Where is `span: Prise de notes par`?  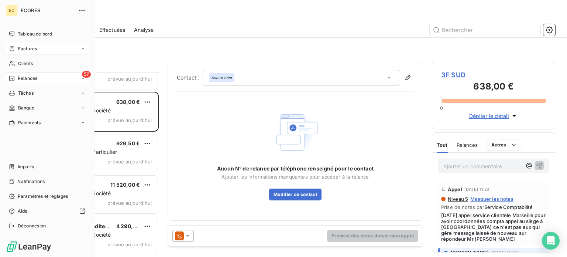
span: Prise de notes par is located at coordinates (494, 207).